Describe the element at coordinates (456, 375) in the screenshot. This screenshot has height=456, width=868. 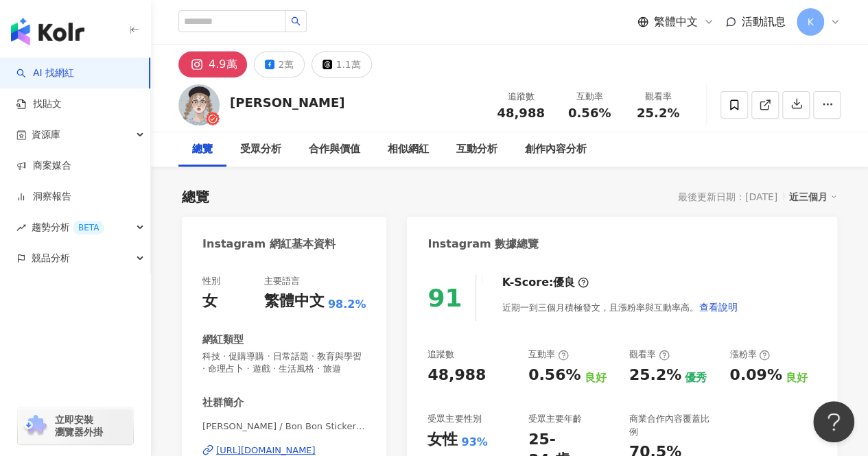
I see `div: 48,988` at that location.